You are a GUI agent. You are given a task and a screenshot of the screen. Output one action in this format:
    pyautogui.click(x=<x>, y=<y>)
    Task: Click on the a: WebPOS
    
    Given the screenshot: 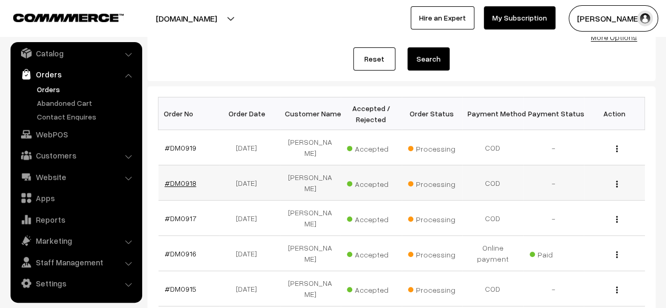 What is the action you would take?
    pyautogui.click(x=76, y=134)
    